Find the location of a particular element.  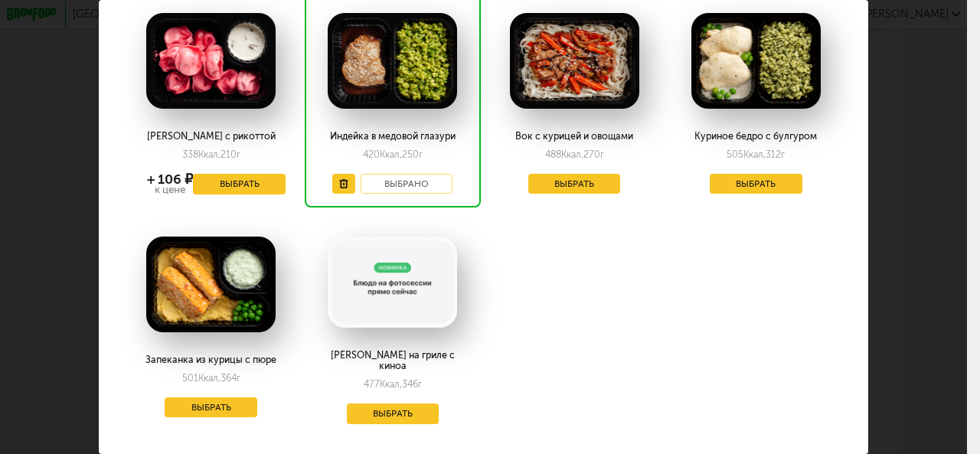

img: big_tsROXB5P9kwqKV4s.png is located at coordinates (210, 61).